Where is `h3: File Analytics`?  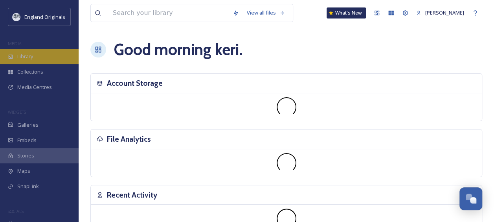
h3: File Analytics is located at coordinates (129, 139).